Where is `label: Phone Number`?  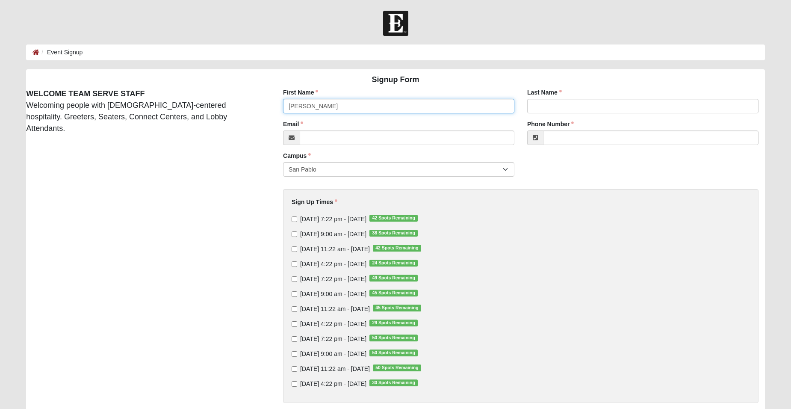
label: Phone Number is located at coordinates (550, 124).